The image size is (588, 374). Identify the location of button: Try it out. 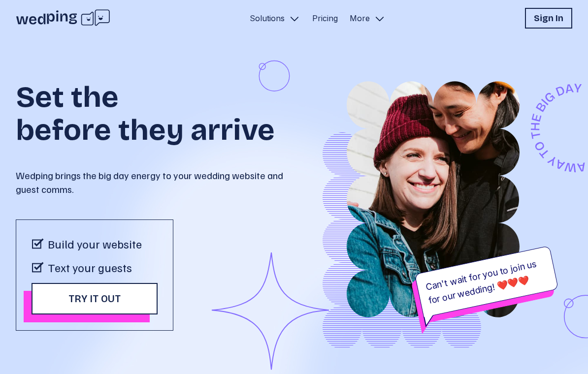
(94, 299).